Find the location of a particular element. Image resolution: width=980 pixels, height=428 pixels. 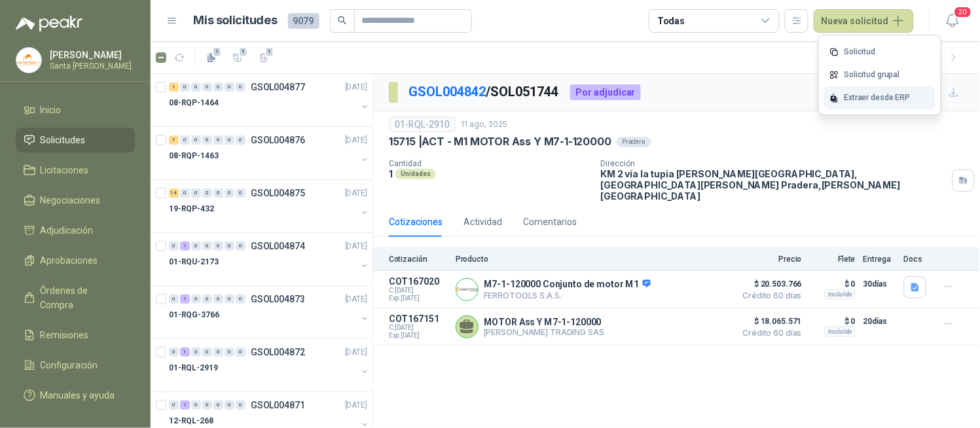

a: Configuración is located at coordinates (76, 366).